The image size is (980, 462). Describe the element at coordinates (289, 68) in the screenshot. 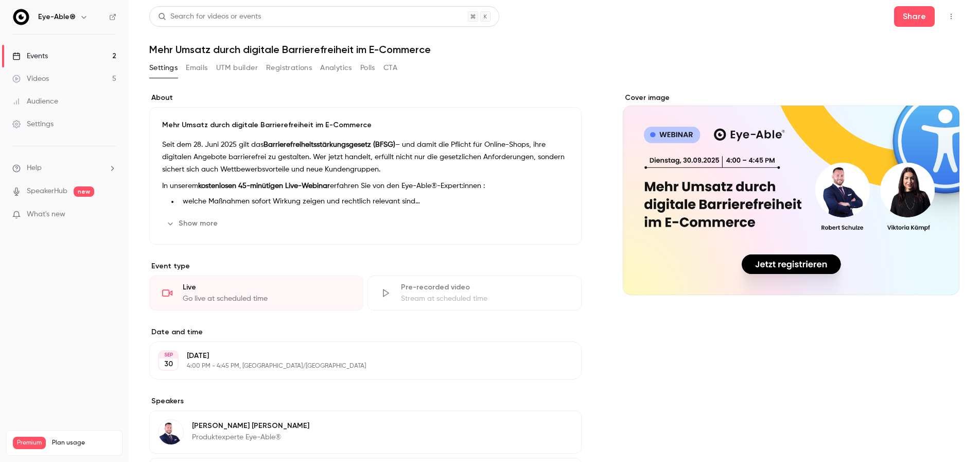

I see `button: Registrations` at that location.